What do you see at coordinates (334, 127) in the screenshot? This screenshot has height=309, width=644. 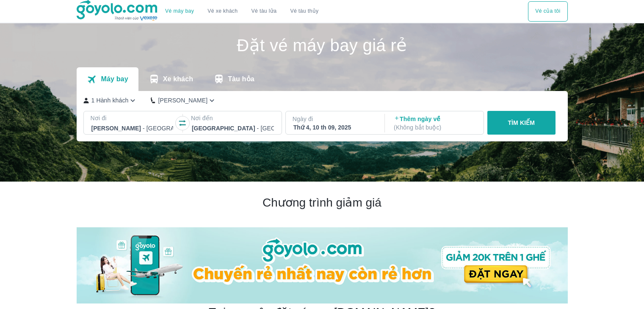 I see `div: Thứ 4, 10 th 09, 2025` at bounding box center [334, 127].